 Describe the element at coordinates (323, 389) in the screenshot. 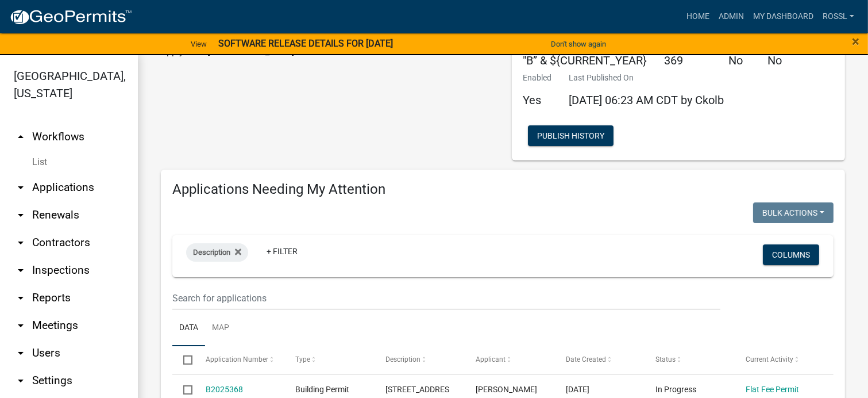

I see `span: Building Permit` at that location.